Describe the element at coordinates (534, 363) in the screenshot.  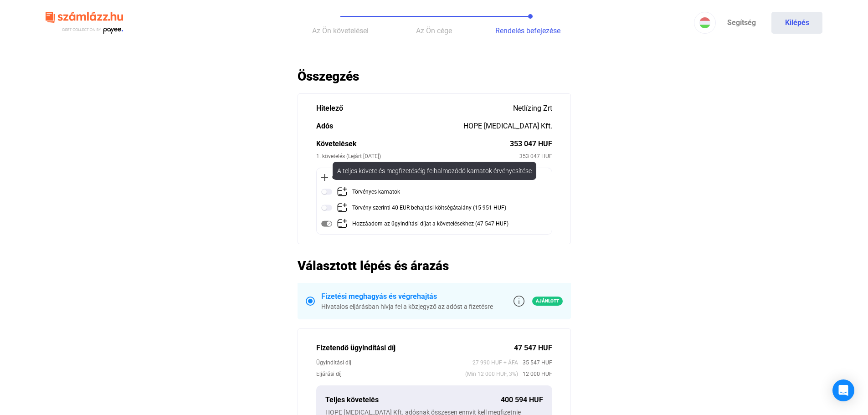
I see `span: 35 547 HUF` at that location.